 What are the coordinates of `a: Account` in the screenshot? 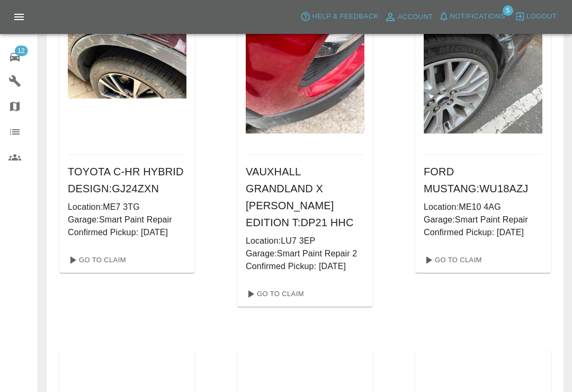 It's located at (408, 17).